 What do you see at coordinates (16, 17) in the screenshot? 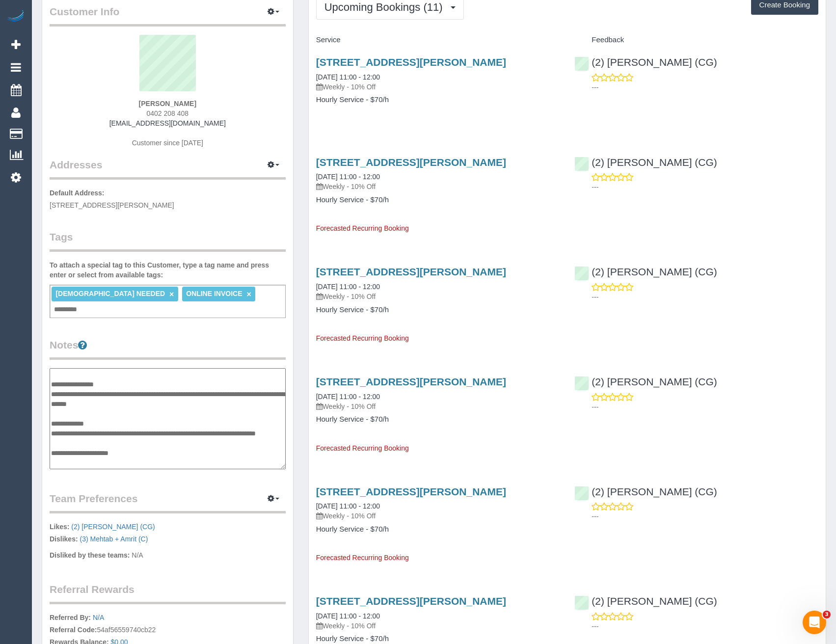
I see `img: Automaid Logo` at bounding box center [16, 17].